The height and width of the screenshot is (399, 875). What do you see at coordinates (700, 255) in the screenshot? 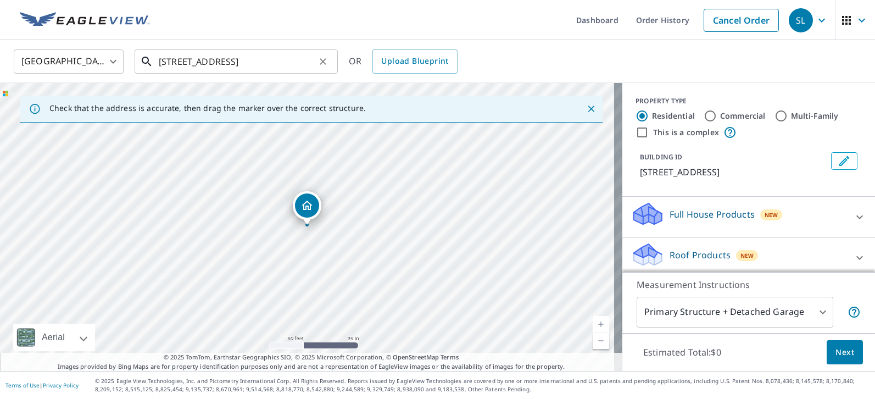
I see `p: Roof Products` at bounding box center [700, 255].